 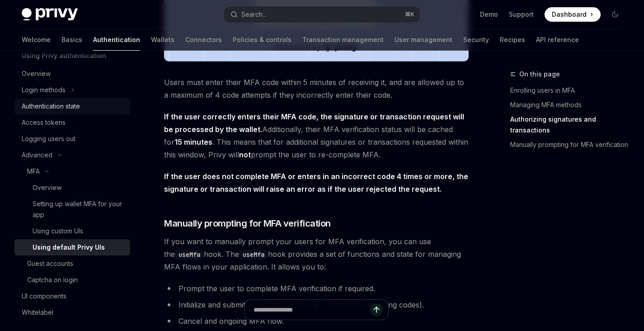 I want to click on div: Setting up wallet MFA for your app, so click(x=79, y=209).